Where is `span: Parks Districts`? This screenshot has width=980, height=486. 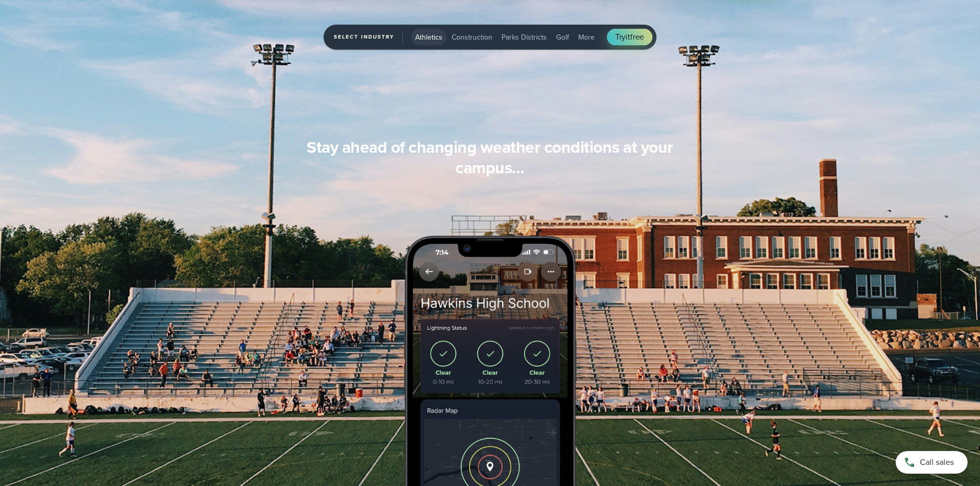
span: Parks Districts is located at coordinates (524, 37).